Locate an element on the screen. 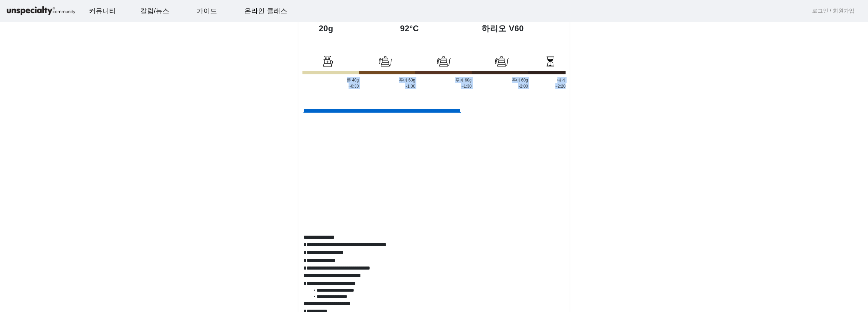 Image resolution: width=868 pixels, height=312 pixels. p: 뜸 40g is located at coordinates (330, 80).